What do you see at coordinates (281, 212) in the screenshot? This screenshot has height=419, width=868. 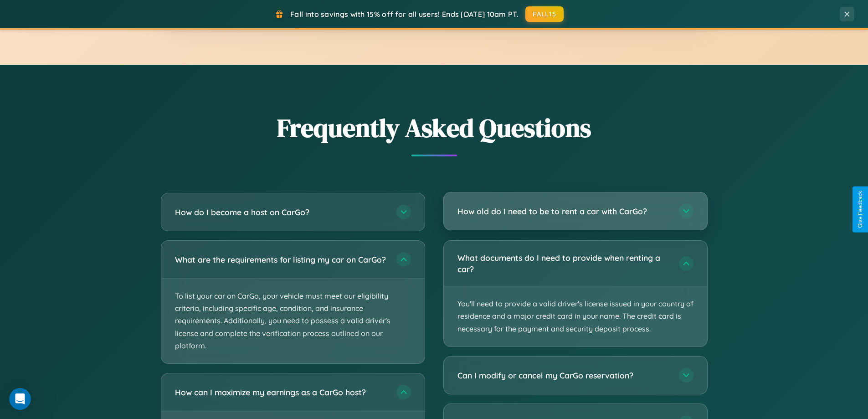 I see `h3: How do I become a host on CarGo?` at bounding box center [281, 212].